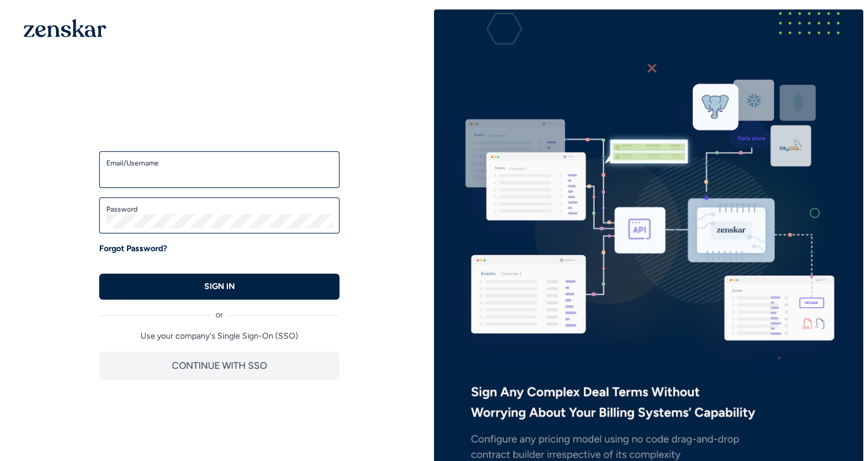 This screenshot has height=461, width=868. I want to click on div: or, so click(219, 310).